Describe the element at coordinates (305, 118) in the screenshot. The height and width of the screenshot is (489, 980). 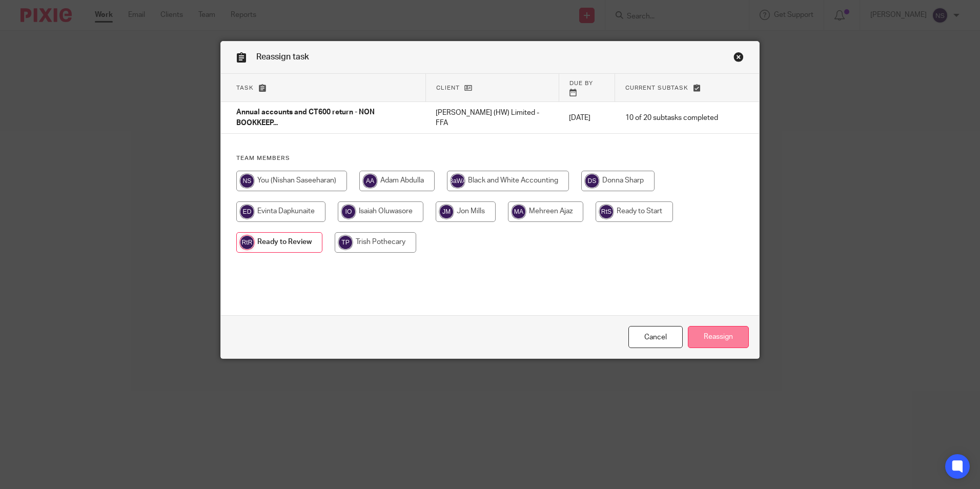
I see `span: Annual accounts and CT600 return - NON BOOKKEEP...` at that location.